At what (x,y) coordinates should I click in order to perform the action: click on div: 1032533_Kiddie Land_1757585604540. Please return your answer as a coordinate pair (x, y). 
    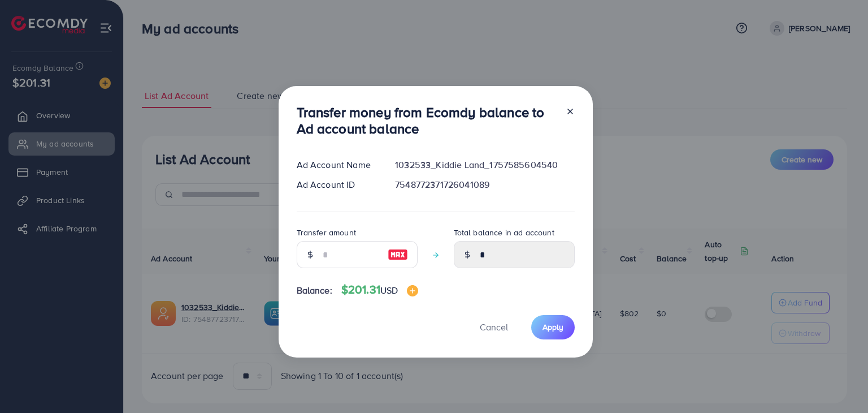
    Looking at the image, I should click on (484, 164).